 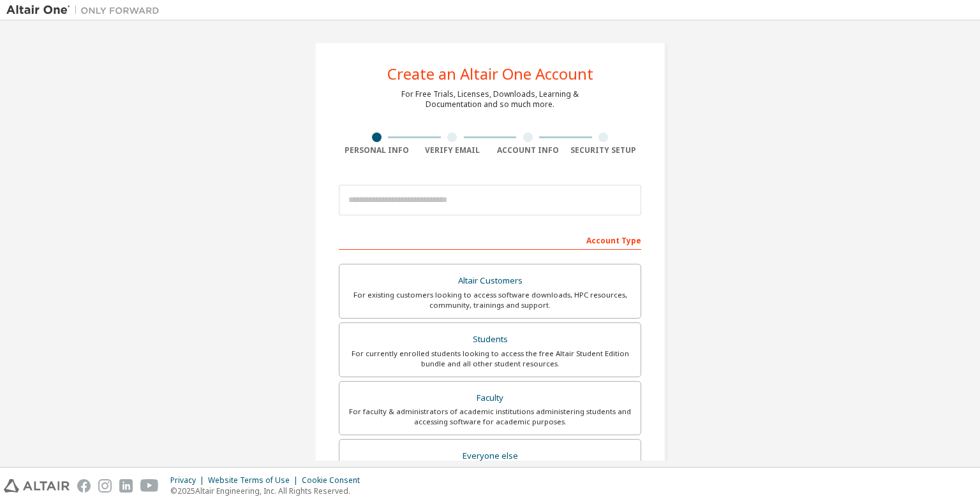 I want to click on div: Cookie Consent, so click(x=334, y=480).